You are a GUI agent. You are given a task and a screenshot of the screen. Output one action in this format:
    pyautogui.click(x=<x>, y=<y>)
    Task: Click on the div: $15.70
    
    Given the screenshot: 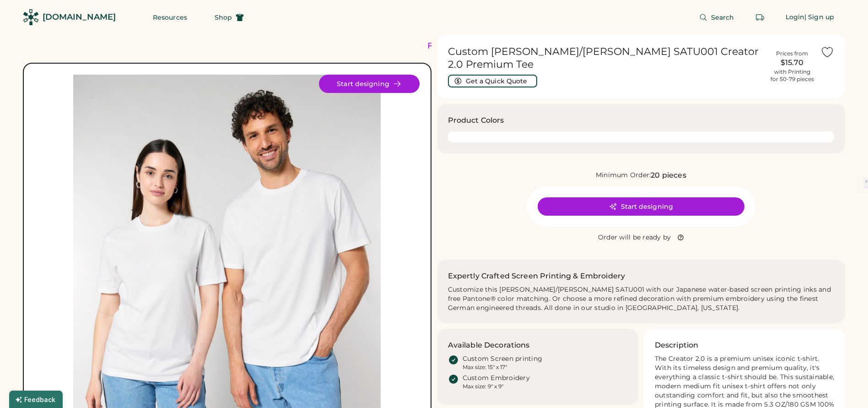 What is the action you would take?
    pyautogui.click(x=792, y=63)
    